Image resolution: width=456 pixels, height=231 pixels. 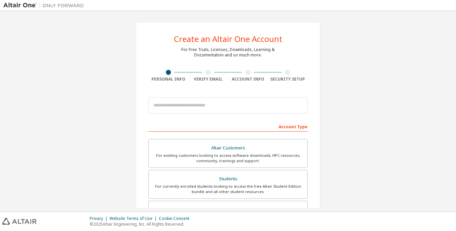 I want to click on div: Create an Altair One Account, so click(x=228, y=39).